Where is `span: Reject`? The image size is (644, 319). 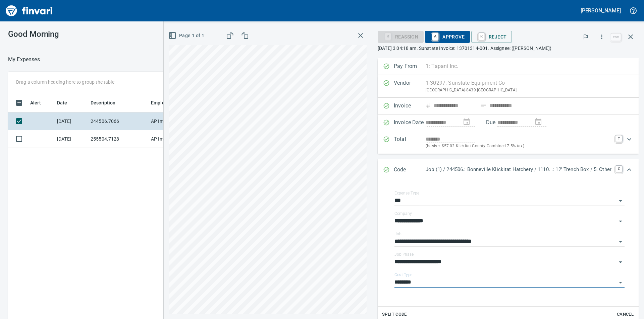 span: Reject is located at coordinates (491, 37).